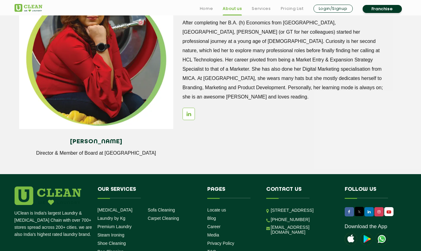 The width and height of the screenshot is (421, 251). Describe the element at coordinates (161, 210) in the screenshot. I see `a: Sofa Cleaning` at that location.